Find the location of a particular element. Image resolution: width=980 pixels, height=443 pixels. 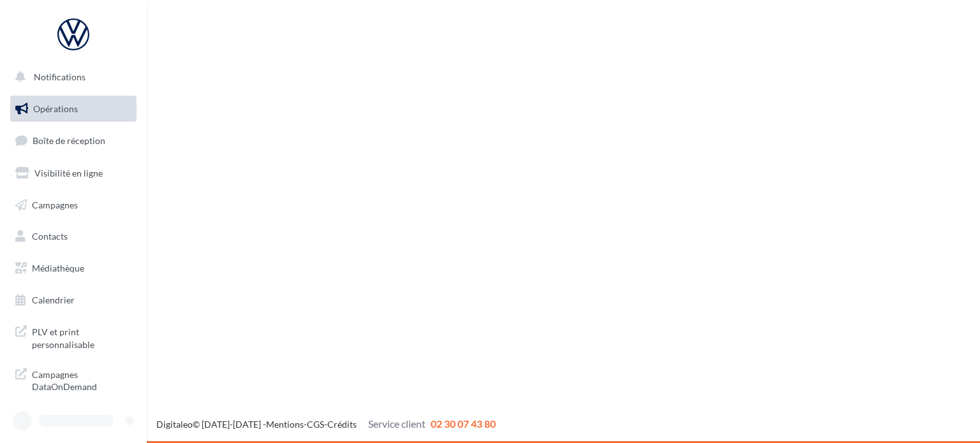

a: Campagnes DataOnDemand is located at coordinates (73, 379).